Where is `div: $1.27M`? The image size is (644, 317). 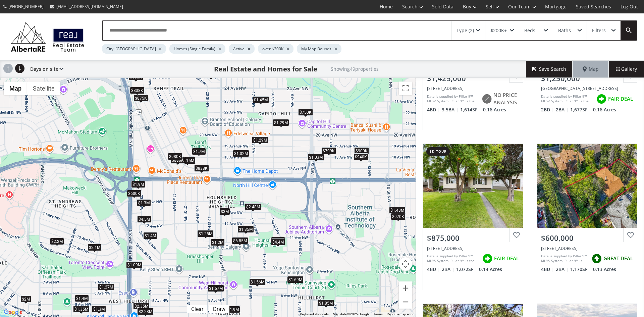
div: $1.27M is located at coordinates (106, 287).